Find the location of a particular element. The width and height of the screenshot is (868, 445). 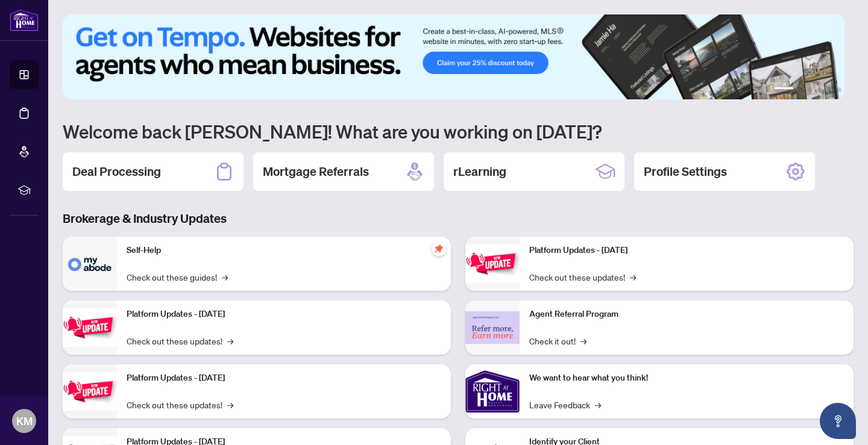

h3: Brokerage & Industry Updates is located at coordinates (458, 219).